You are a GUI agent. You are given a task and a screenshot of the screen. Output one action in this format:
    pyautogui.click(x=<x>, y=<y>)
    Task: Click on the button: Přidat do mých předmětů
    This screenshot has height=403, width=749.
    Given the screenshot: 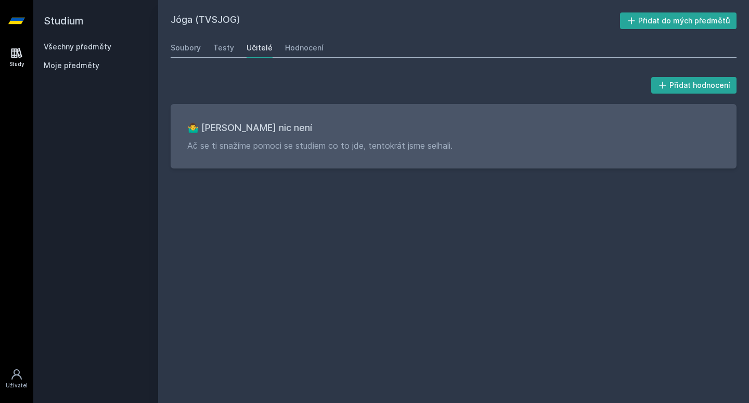 What is the action you would take?
    pyautogui.click(x=679, y=21)
    